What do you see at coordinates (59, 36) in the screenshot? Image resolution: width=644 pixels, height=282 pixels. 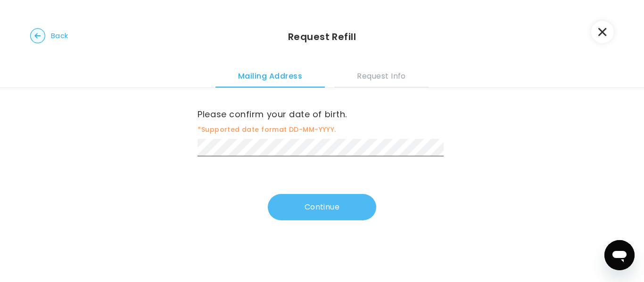 I see `span: Back` at bounding box center [59, 36].